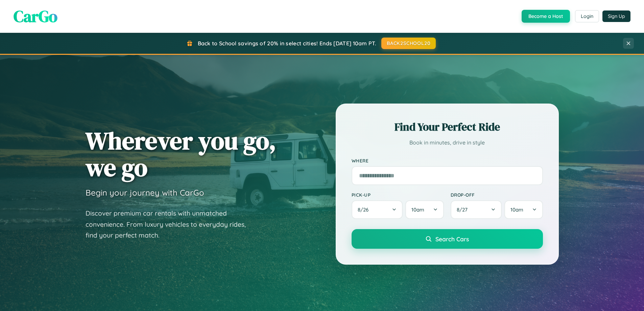 This screenshot has height=311, width=644. I want to click on label: Where, so click(447, 160).